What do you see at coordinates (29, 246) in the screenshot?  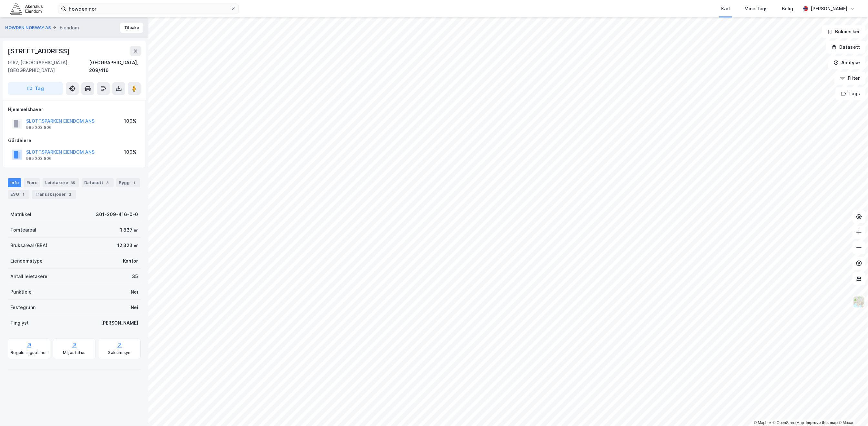 I see `div: Bruksareal (BRA)` at bounding box center [29, 246].